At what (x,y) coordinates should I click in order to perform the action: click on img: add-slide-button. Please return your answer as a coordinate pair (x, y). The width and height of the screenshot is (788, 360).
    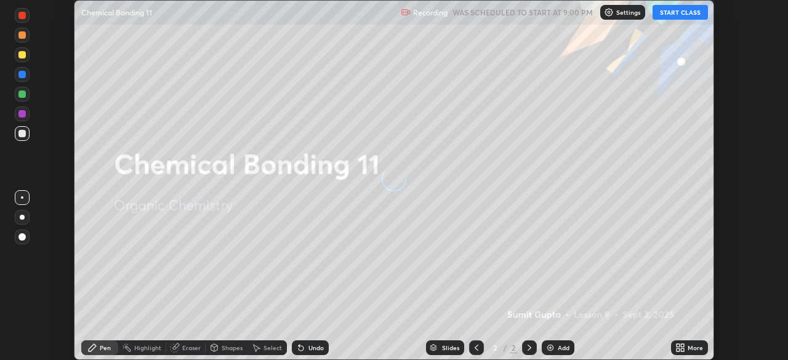
    Looking at the image, I should click on (550, 348).